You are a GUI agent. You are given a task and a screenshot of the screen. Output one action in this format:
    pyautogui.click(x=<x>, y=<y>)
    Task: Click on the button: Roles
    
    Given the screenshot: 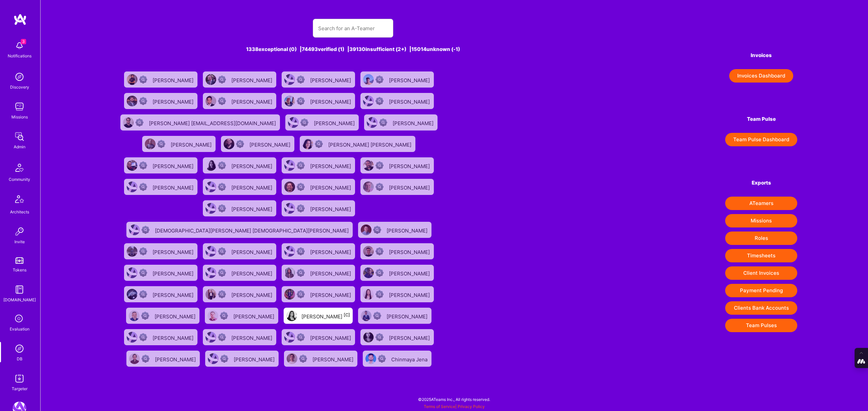 What is the action you would take?
    pyautogui.click(x=761, y=238)
    